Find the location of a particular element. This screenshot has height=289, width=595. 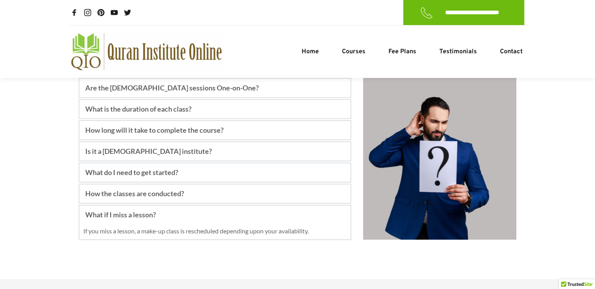

span: Courses is located at coordinates (353, 52).